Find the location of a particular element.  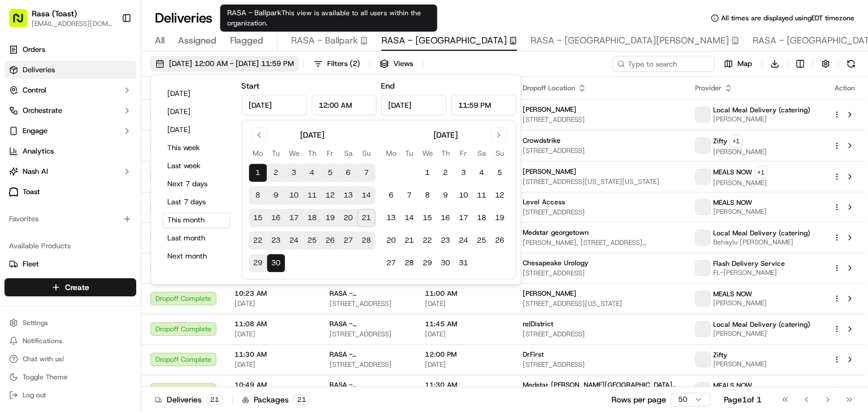

label: End is located at coordinates (388, 86).